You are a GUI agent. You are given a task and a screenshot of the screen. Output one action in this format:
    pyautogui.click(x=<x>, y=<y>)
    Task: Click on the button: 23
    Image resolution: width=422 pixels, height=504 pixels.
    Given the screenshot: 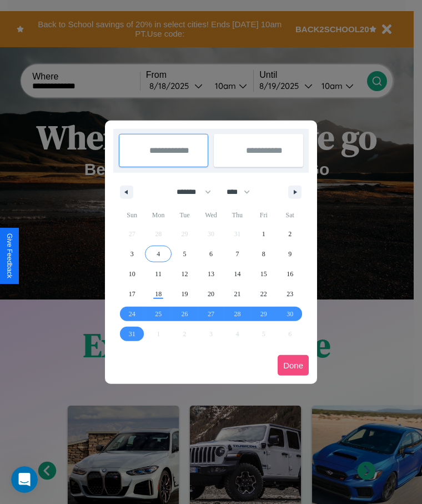 What is the action you would take?
    pyautogui.click(x=290, y=294)
    